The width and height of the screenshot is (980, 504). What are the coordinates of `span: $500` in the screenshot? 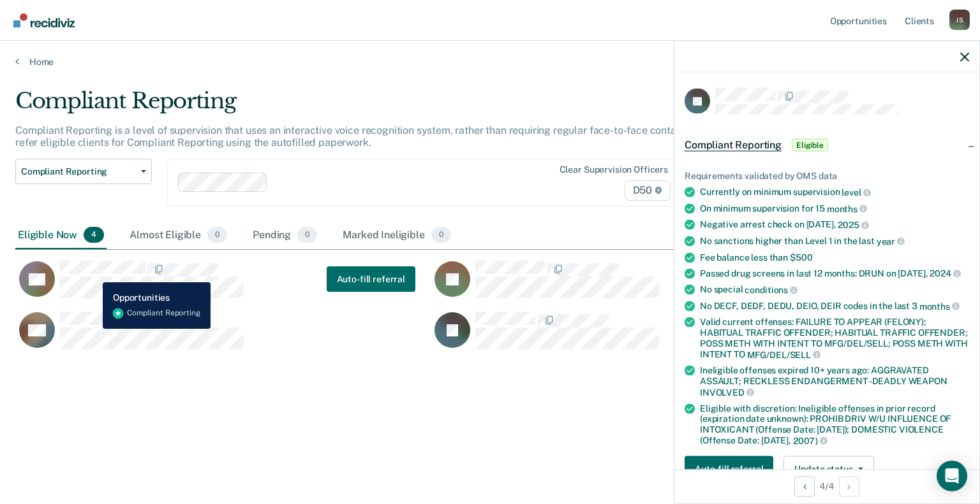 It's located at (801, 257).